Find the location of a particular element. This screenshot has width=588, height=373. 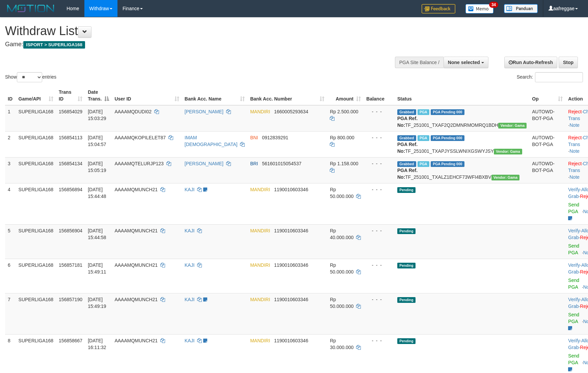

th: Bank Acc. Name: activate to sort column ascending is located at coordinates (215, 95).